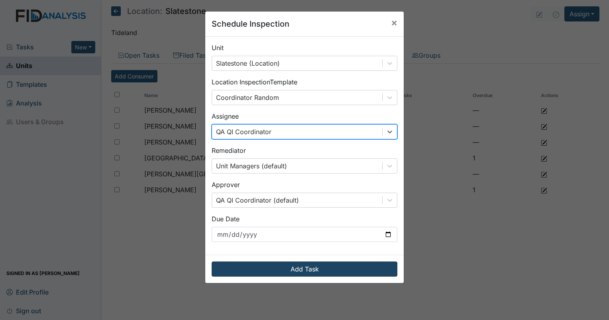  I want to click on label: Due Date, so click(226, 219).